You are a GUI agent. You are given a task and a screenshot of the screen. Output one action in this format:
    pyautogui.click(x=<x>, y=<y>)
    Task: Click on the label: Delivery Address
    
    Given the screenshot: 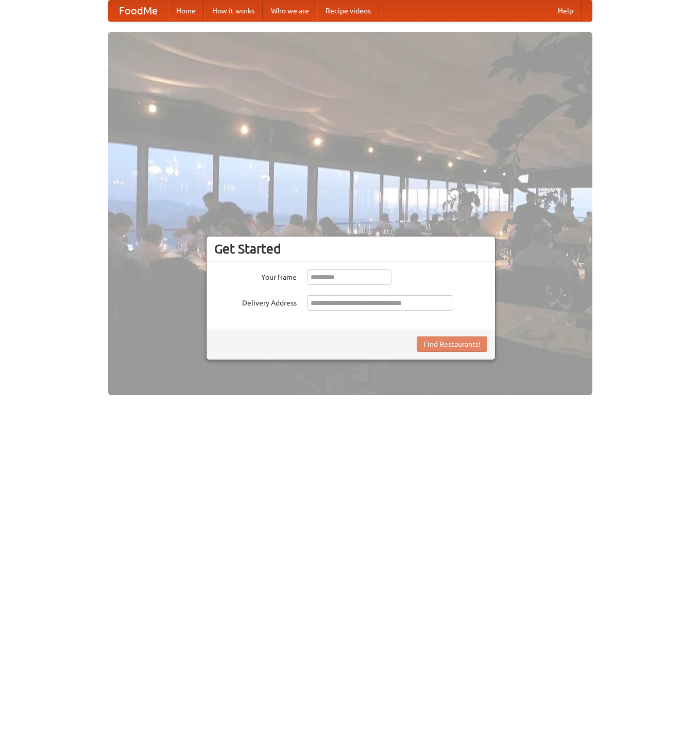 What is the action you would take?
    pyautogui.click(x=255, y=301)
    